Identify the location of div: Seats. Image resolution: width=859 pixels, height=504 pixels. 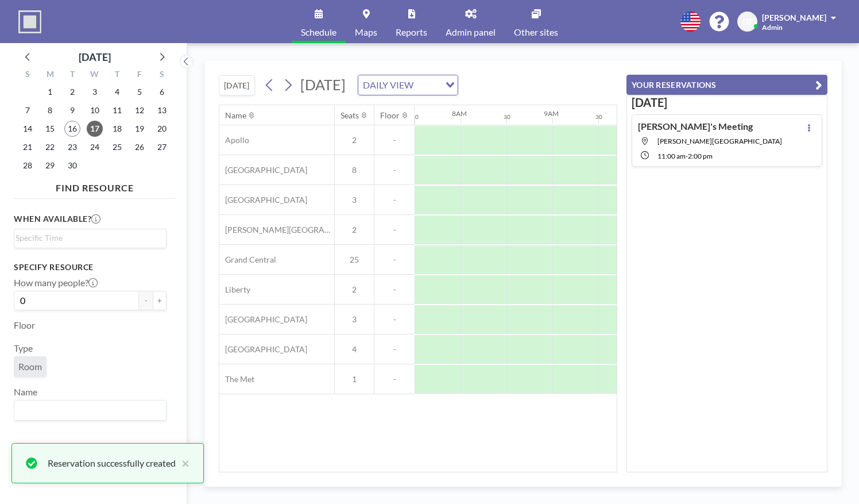
(349, 115).